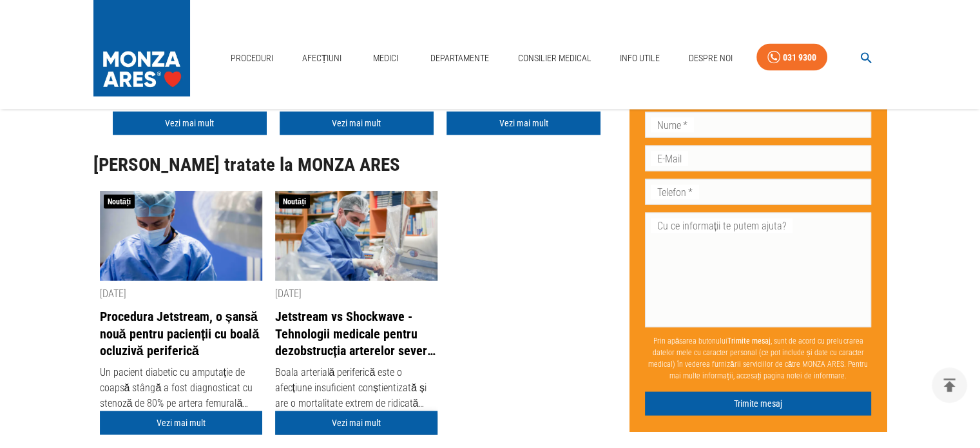 This screenshot has width=980, height=448. I want to click on a: Medici, so click(386, 58).